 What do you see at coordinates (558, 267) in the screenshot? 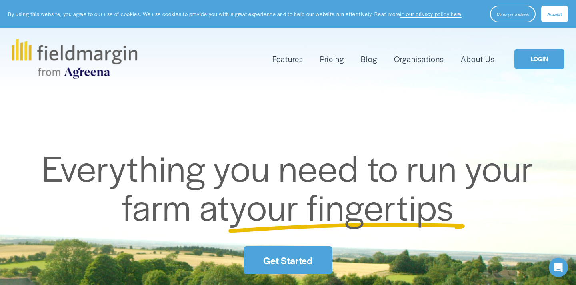
I see `div: Open Intercom Messenger` at bounding box center [558, 267].